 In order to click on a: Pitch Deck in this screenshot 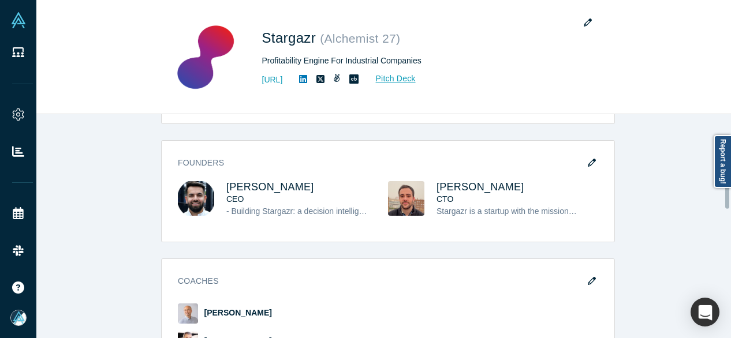, I will do `click(390, 79)`.